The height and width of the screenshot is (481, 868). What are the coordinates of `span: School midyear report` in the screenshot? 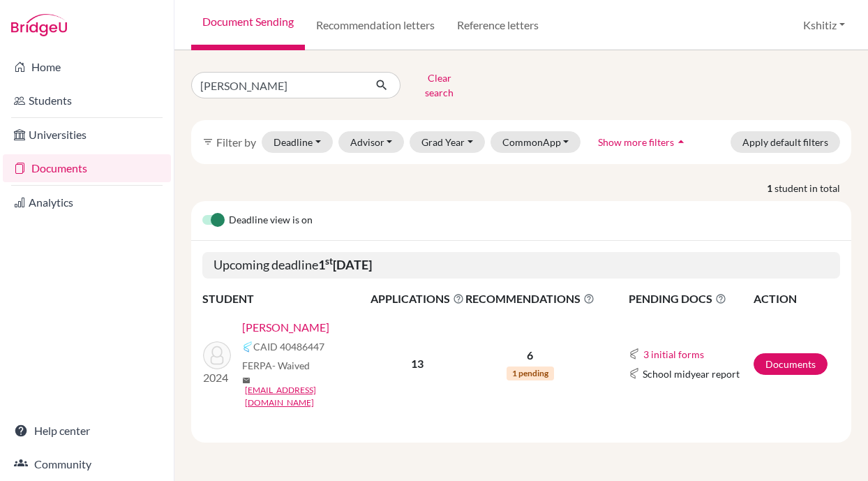 It's located at (691, 374).